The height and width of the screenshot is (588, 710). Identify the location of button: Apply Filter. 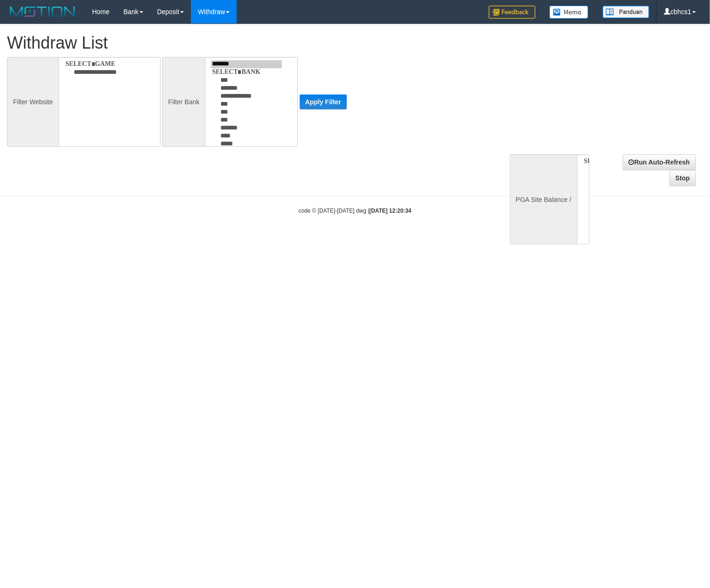
(323, 102).